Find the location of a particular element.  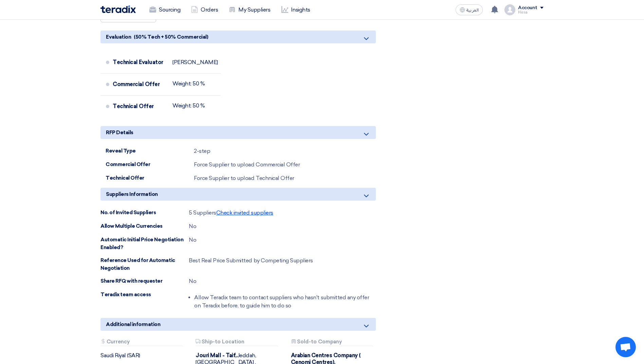

span: Additional information is located at coordinates (133, 324).